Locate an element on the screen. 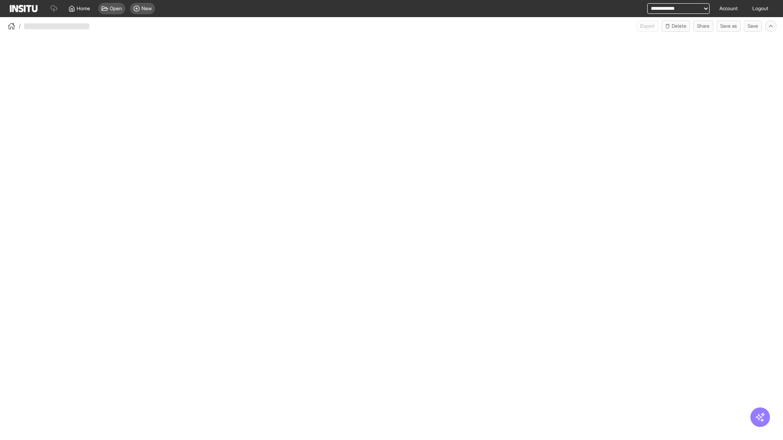 The height and width of the screenshot is (440, 783). span: Can currently only export from Insights reports. is located at coordinates (647, 26).